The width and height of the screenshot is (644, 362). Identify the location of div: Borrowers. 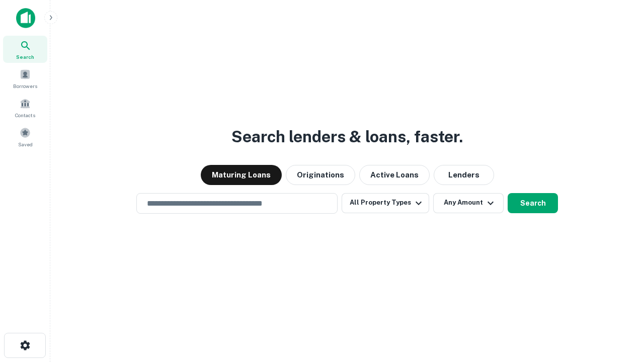
(25, 78).